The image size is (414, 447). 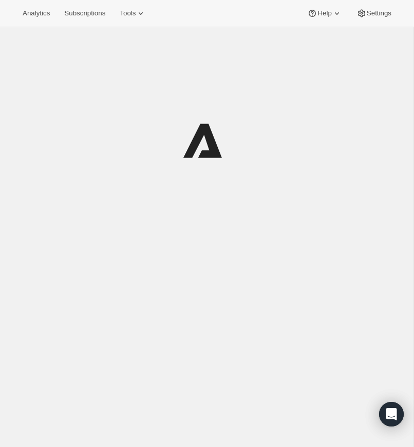 I want to click on span: Help, so click(x=324, y=13).